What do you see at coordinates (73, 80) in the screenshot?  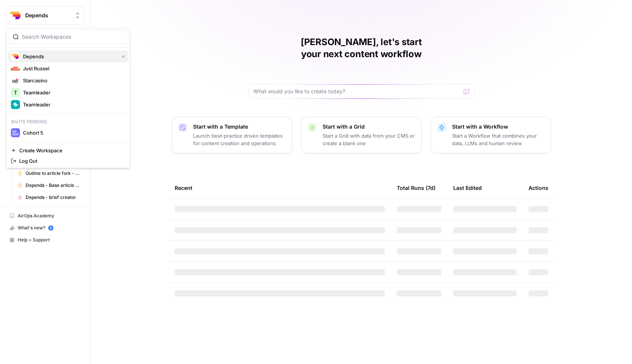 I see `span: Starcasino` at bounding box center [73, 80].